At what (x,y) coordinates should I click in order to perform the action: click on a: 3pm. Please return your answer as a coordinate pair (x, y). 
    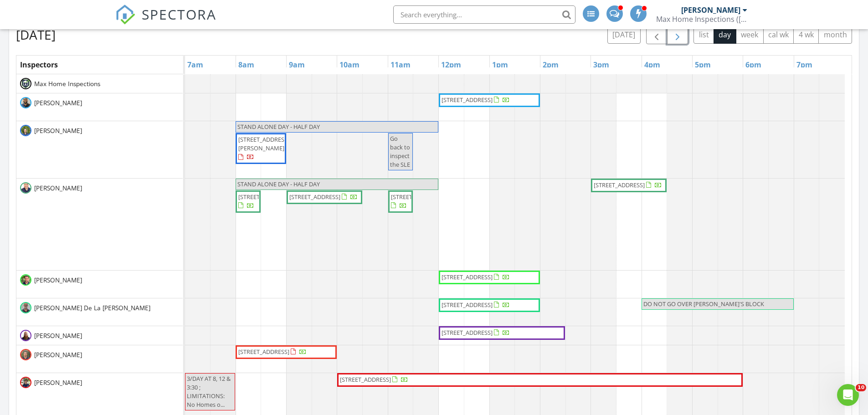
    Looking at the image, I should click on (601, 65).